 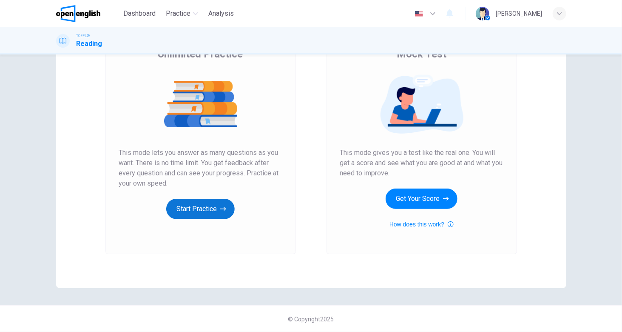 I want to click on span: Practice, so click(x=178, y=14).